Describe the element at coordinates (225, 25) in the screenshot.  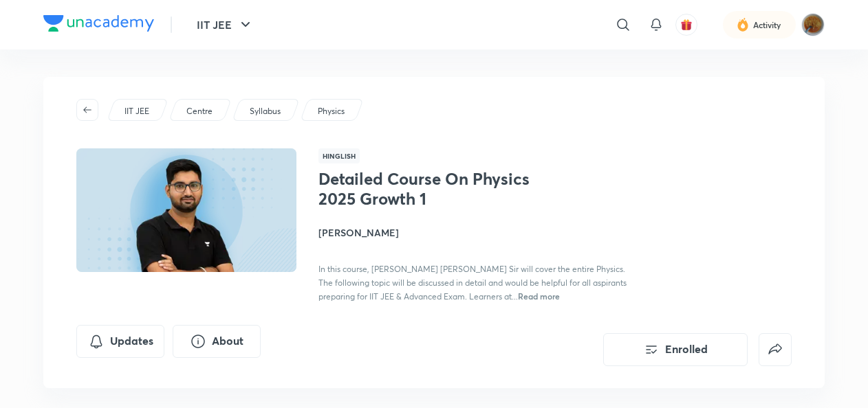
I see `button: IIT JEE` at that location.